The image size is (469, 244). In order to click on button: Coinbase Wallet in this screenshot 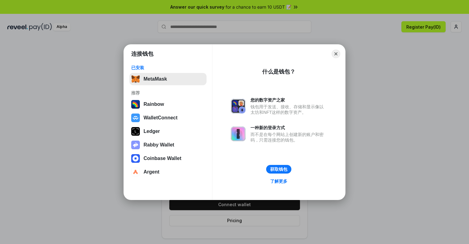, I will do `click(168, 158)`.